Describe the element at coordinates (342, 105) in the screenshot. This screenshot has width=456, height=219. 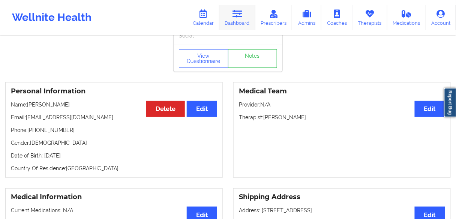
I see `p: Provider: N/A` at that location.